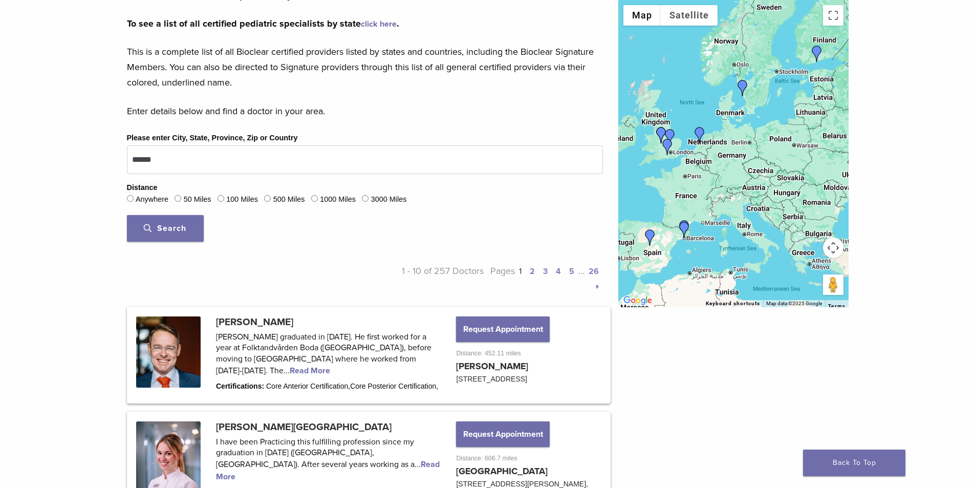 The height and width of the screenshot is (488, 975). What do you see at coordinates (572, 271) in the screenshot?
I see `a: 5` at bounding box center [572, 271].